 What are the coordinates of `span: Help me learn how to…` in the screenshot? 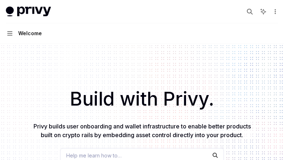 It's located at (94, 156).